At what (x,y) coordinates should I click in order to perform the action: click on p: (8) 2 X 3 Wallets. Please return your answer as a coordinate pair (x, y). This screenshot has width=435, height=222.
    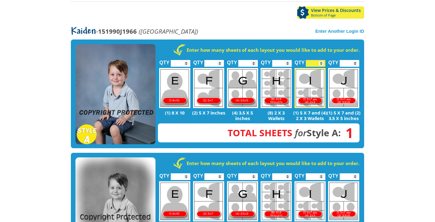
    Looking at the image, I should click on (276, 115).